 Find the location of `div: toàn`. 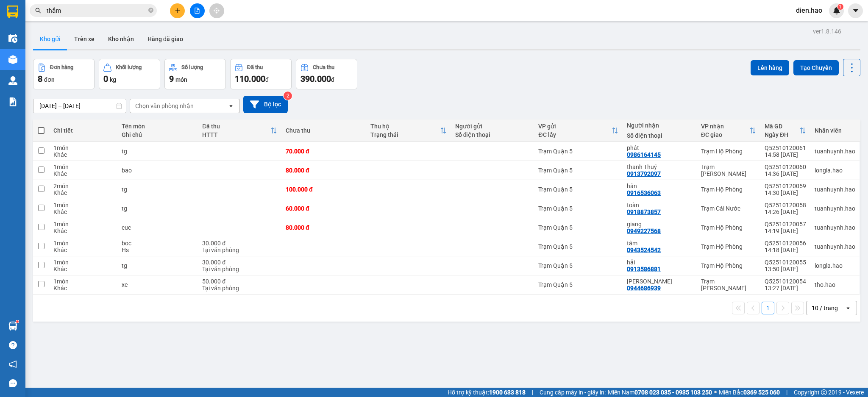

div: toàn is located at coordinates (660, 205).